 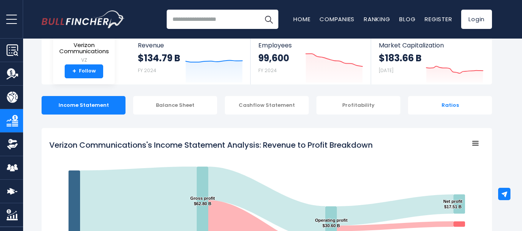 I want to click on span: Employees, so click(x=310, y=45).